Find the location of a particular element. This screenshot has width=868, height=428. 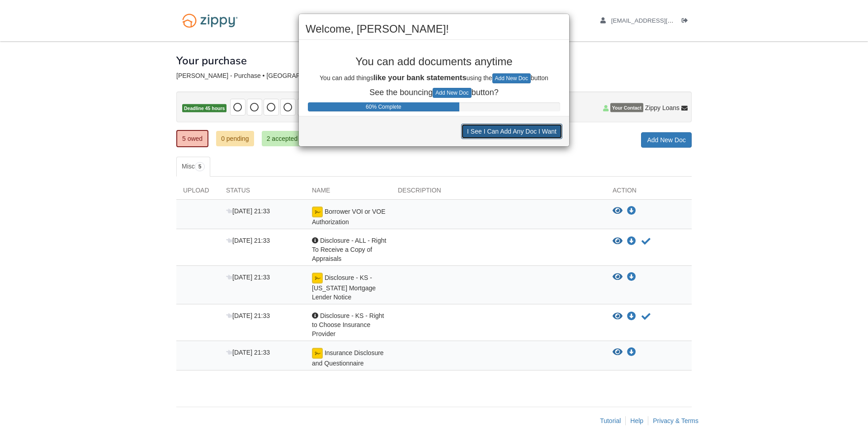

p: You can add things using the button is located at coordinates (434, 78).